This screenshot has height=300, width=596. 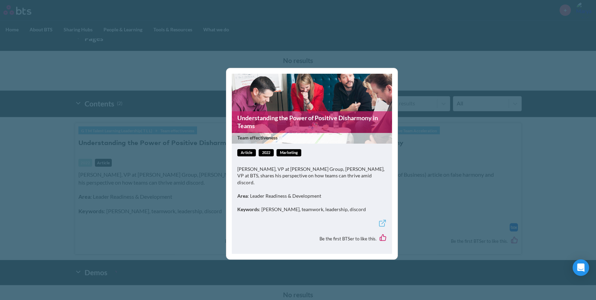 What do you see at coordinates (581, 267) in the screenshot?
I see `div: Open Intercom Messenger` at bounding box center [581, 267].